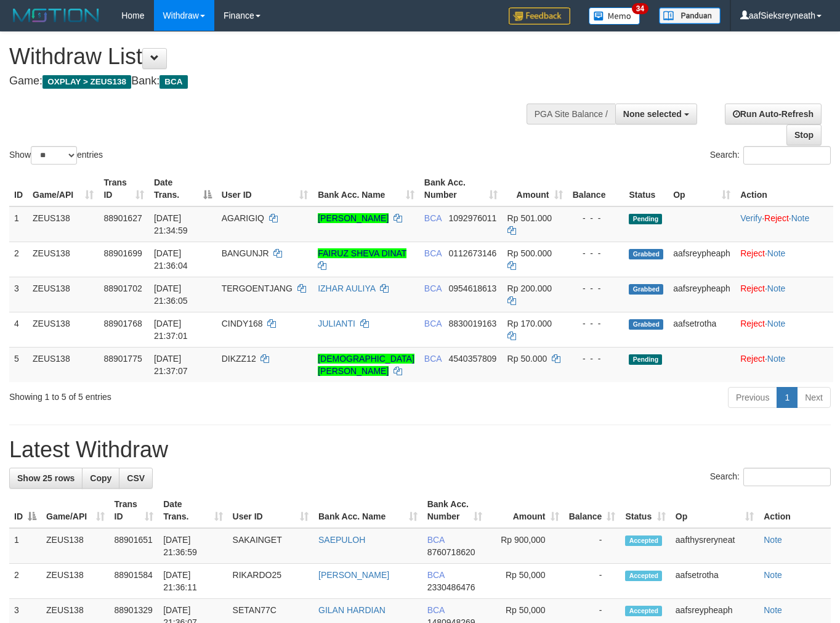 This screenshot has width=840, height=623. What do you see at coordinates (472, 218) in the screenshot?
I see `span: Copy 1092976011 to clipboard` at bounding box center [472, 218].